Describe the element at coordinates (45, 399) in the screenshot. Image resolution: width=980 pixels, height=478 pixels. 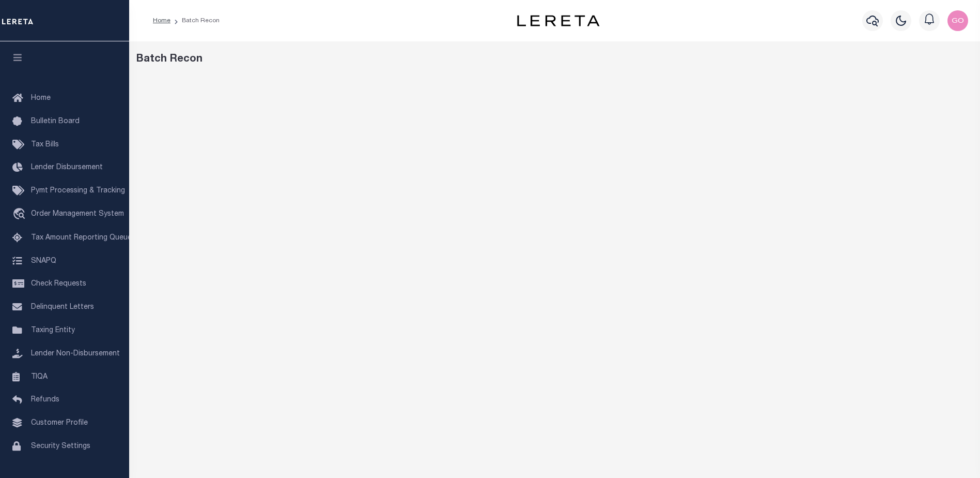
I see `span: Refunds` at that location.